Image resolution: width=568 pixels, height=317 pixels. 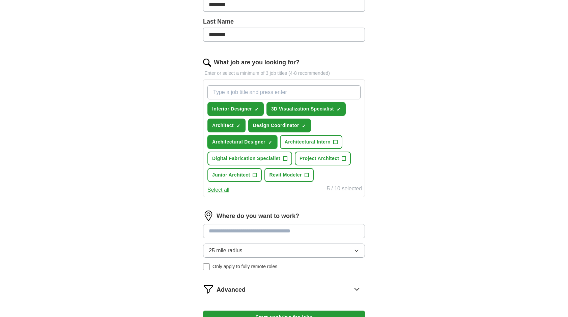 What do you see at coordinates (323, 158) in the screenshot?
I see `button: Project Architect` at bounding box center [323, 158].